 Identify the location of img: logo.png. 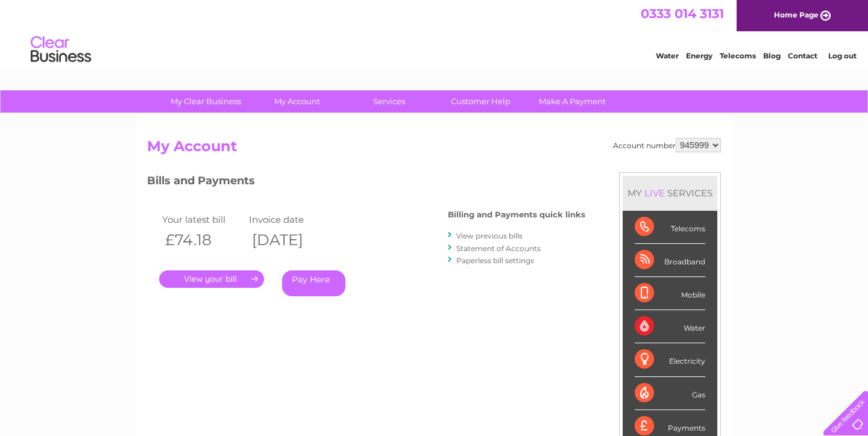
(61, 50).